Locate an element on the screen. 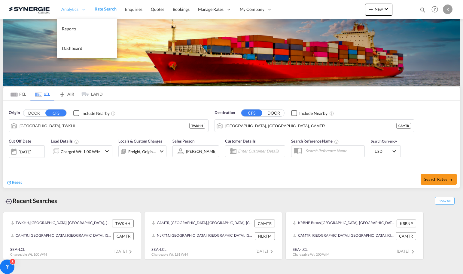 This screenshot has width=463, height=274. span: Destination is located at coordinates (225, 113).